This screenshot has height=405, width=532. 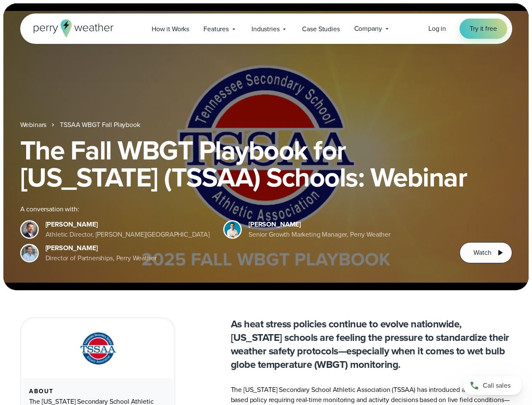 I want to click on a: Try it free, so click(x=483, y=29).